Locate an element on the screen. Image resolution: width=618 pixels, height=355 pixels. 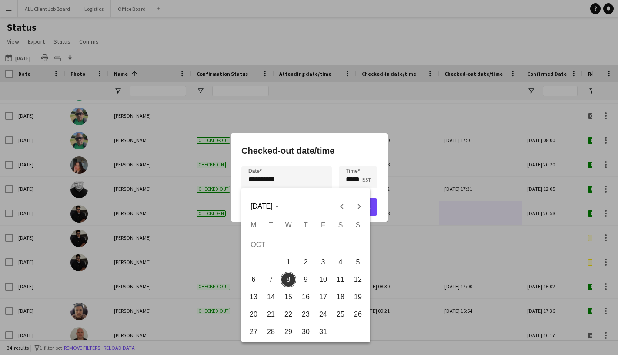
button: 09-10-2025 is located at coordinates (306, 279).